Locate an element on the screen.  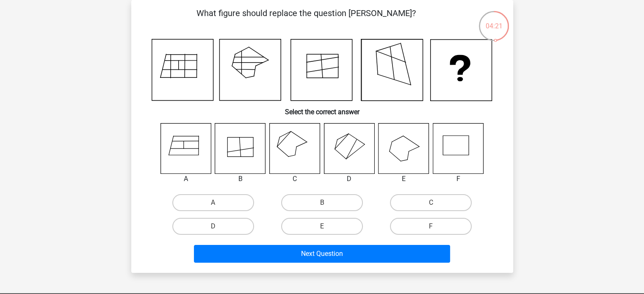
div: E is located at coordinates (403, 179).